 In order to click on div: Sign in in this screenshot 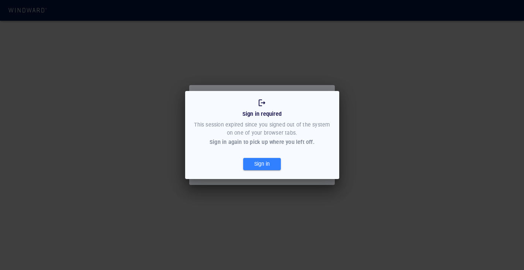, I will do `click(262, 164)`.